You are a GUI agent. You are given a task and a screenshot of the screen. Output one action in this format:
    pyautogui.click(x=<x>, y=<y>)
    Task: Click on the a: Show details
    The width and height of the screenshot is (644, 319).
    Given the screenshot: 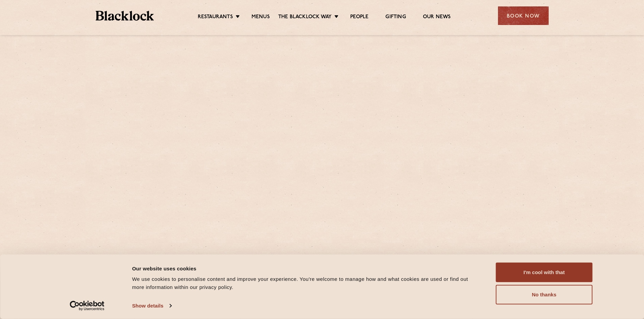 What is the action you would take?
    pyautogui.click(x=152, y=306)
    